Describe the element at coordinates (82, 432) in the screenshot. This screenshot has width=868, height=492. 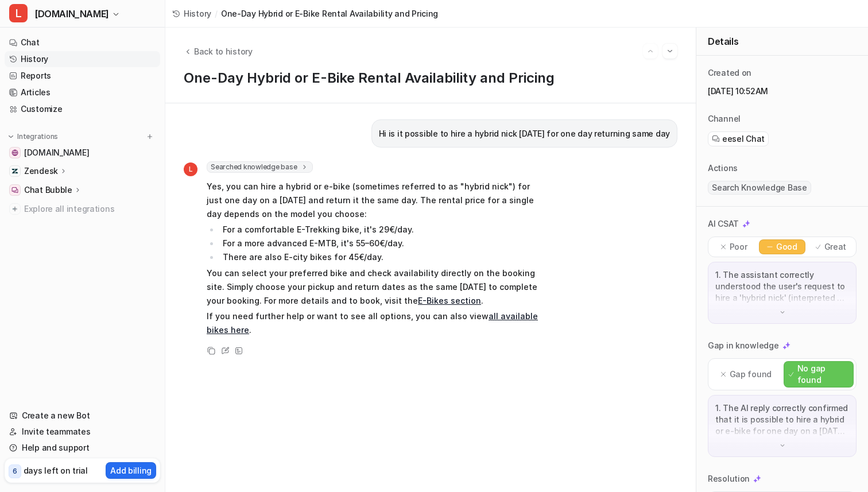
I see `a: Invite teammates` at that location.